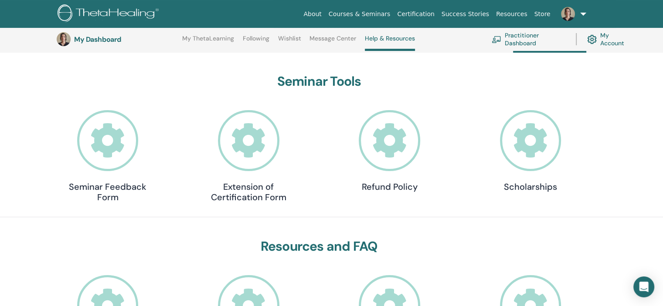 This screenshot has height=306, width=663. Describe the element at coordinates (319, 247) in the screenshot. I see `h3: Resources and FAQ` at that location.